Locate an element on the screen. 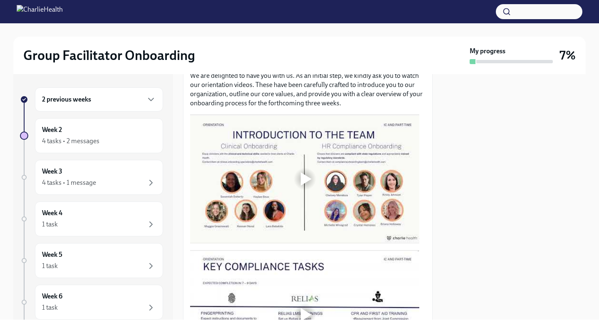  a: Week 51 task is located at coordinates (91, 260).